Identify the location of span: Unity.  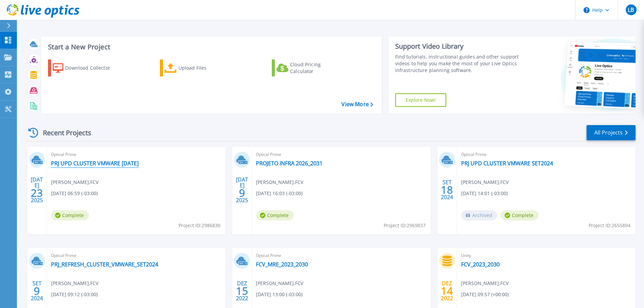
(546, 256).